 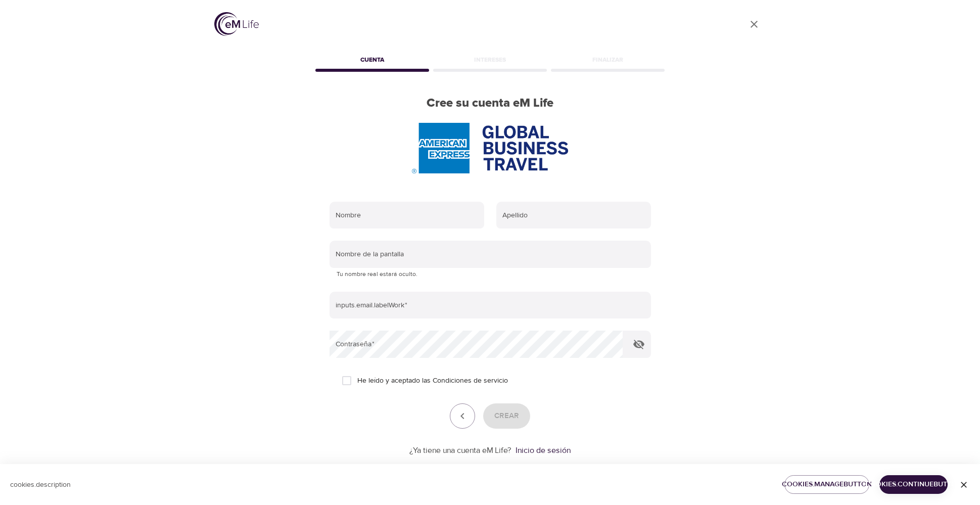 What do you see at coordinates (543, 450) in the screenshot?
I see `a: Inicio de sesión` at bounding box center [543, 450].